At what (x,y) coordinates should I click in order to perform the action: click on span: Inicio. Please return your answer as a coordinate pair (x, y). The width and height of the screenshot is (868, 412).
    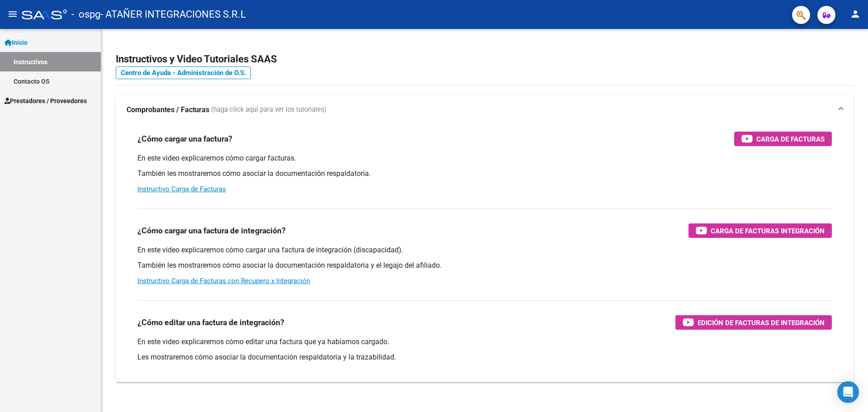
    Looking at the image, I should click on (16, 43).